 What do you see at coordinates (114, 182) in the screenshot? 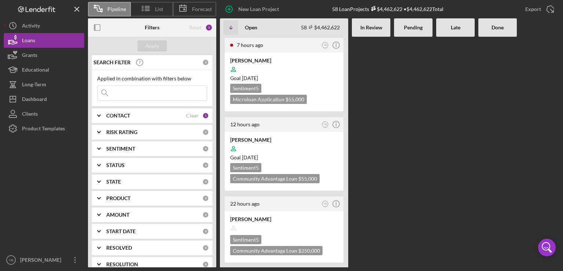
I see `b: STATE` at bounding box center [114, 182].